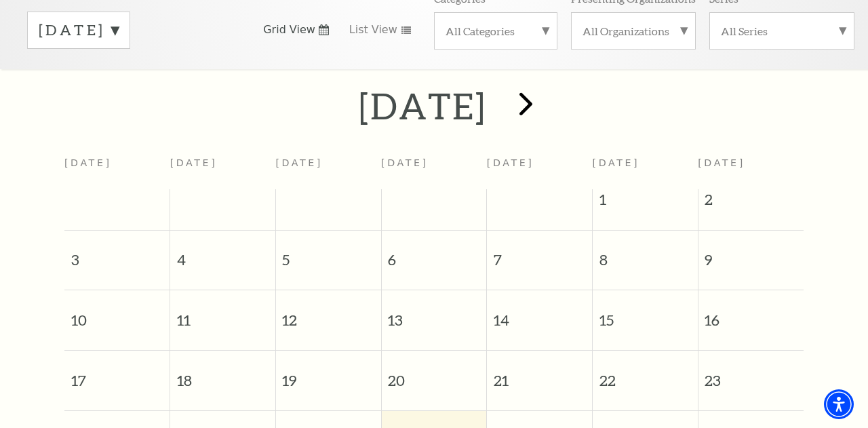 The image size is (868, 428). I want to click on span: 7, so click(539, 254).